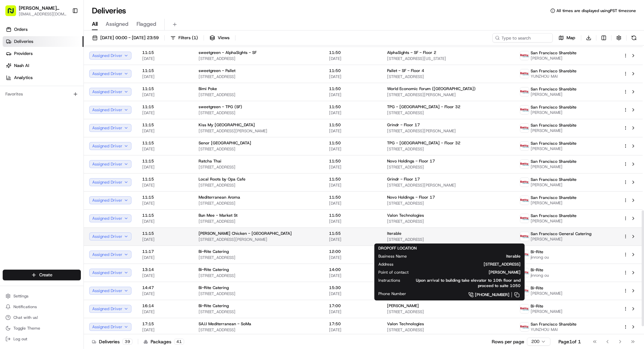 The height and width of the screenshot is (349, 644). What do you see at coordinates (86, 135) in the screenshot?
I see `span: API Documentation` at bounding box center [86, 135].